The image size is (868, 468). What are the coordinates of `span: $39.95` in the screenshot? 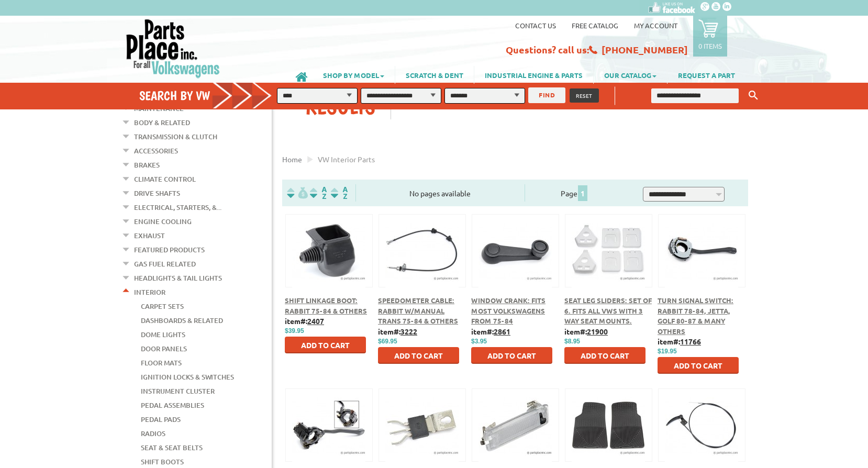 It's located at (294, 331).